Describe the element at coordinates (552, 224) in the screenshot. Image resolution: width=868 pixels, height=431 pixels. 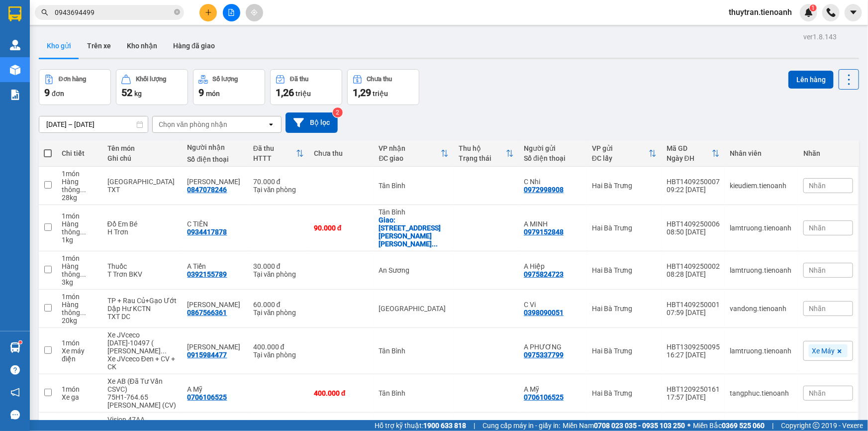
I see `div: A MINH` at that location.